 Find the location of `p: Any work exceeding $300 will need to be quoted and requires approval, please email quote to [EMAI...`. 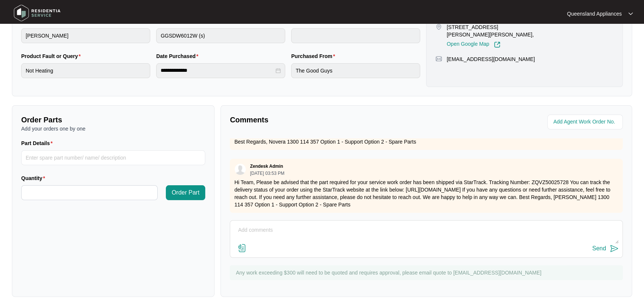

p: Any work exceeding $300 will need to be quoted and requires approval, please email quote to [EMAI... is located at coordinates (427, 272).